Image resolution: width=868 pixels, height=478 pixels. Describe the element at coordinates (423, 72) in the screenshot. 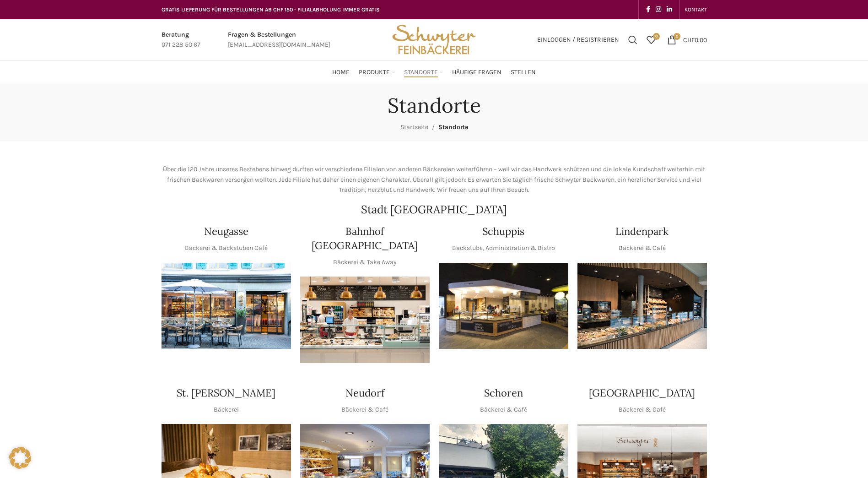

I see `a: Standorte` at that location.